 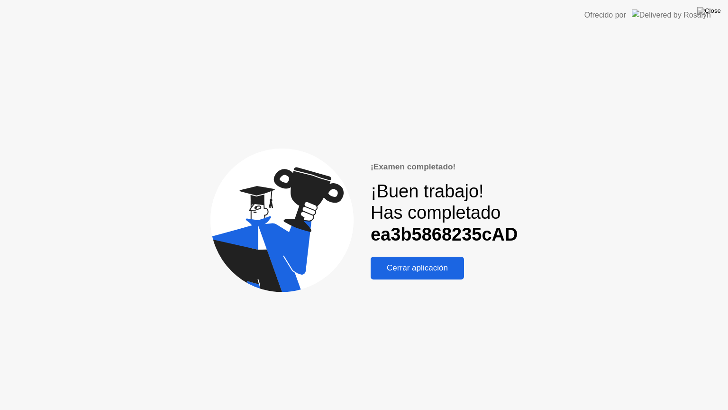 I want to click on div: ¡Examen completado!, so click(x=444, y=167).